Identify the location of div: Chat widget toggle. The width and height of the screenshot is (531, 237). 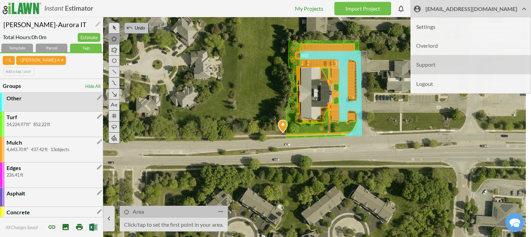
(514, 222).